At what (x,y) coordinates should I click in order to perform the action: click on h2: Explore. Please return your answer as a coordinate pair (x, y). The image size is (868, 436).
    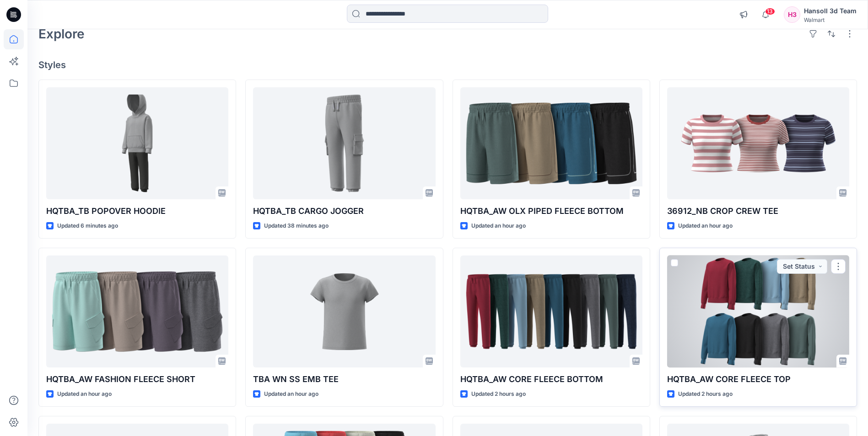
    Looking at the image, I should click on (61, 34).